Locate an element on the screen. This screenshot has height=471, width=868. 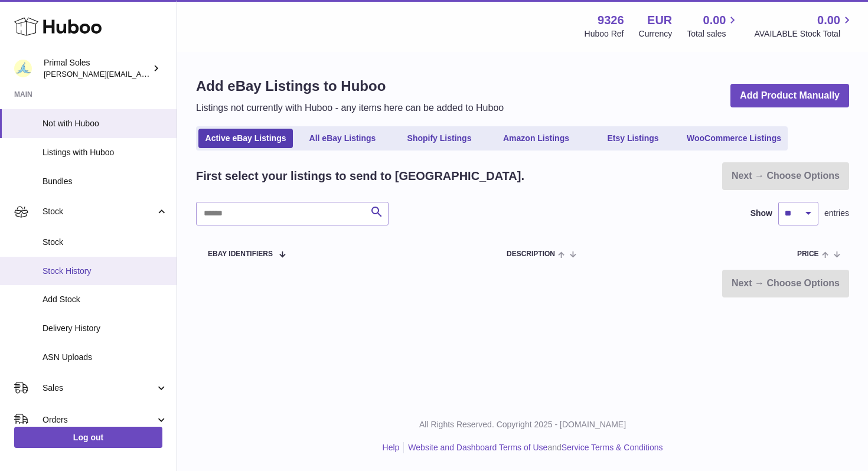
a: Amazon Listings is located at coordinates (536, 138).